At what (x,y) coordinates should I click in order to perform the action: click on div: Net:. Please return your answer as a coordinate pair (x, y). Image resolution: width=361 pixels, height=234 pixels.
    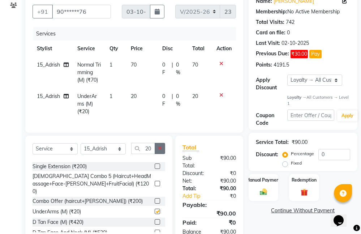
    Looking at the image, I should click on (193, 181).